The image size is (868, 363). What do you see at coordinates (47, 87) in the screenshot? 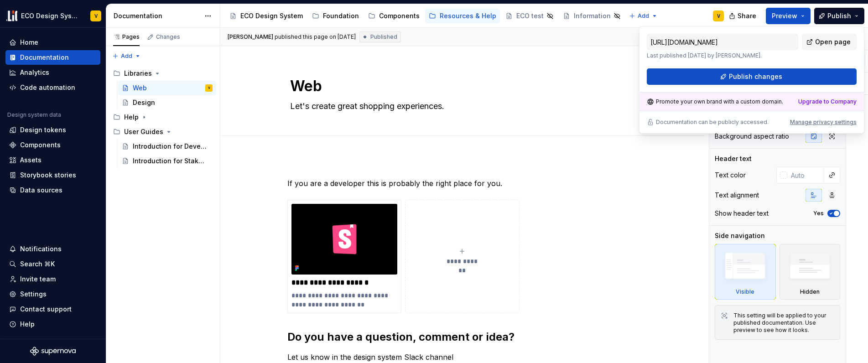
I see `div: Code automation` at bounding box center [47, 87].